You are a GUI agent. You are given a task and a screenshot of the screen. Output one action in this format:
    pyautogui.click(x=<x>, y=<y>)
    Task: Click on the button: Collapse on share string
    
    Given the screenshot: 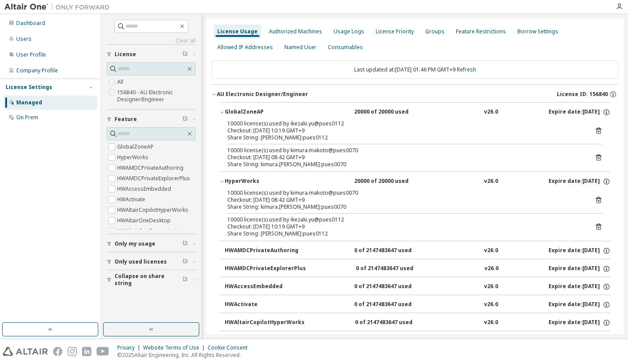 What is the action you would take?
    pyautogui.click(x=151, y=280)
    